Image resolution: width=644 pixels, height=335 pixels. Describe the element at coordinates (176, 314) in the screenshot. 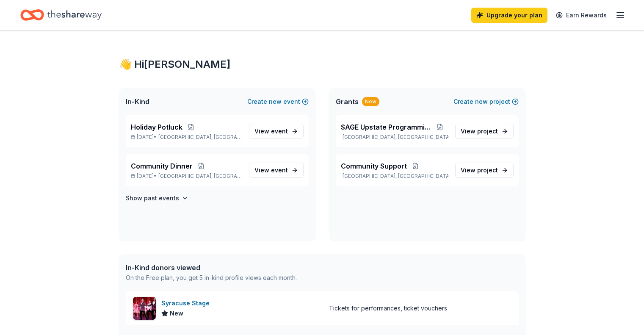

I see `span: New` at that location.